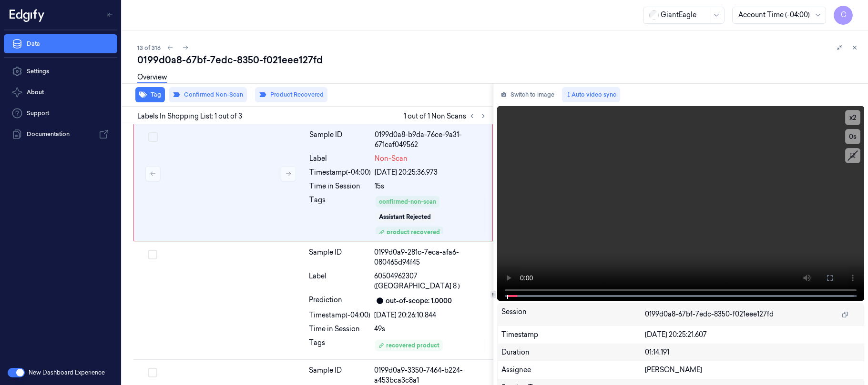 The width and height of the screenshot is (868, 385). Describe the element at coordinates (60, 72) in the screenshot. I see `a: Settings` at that location.